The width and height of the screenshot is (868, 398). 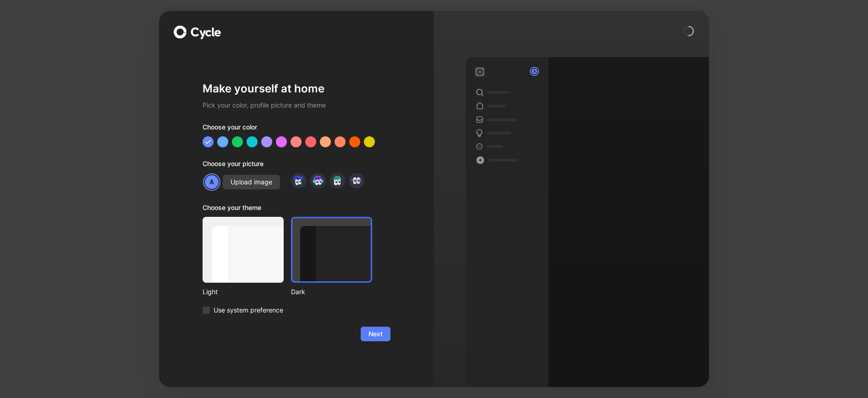 I want to click on button: Next, so click(x=375, y=334).